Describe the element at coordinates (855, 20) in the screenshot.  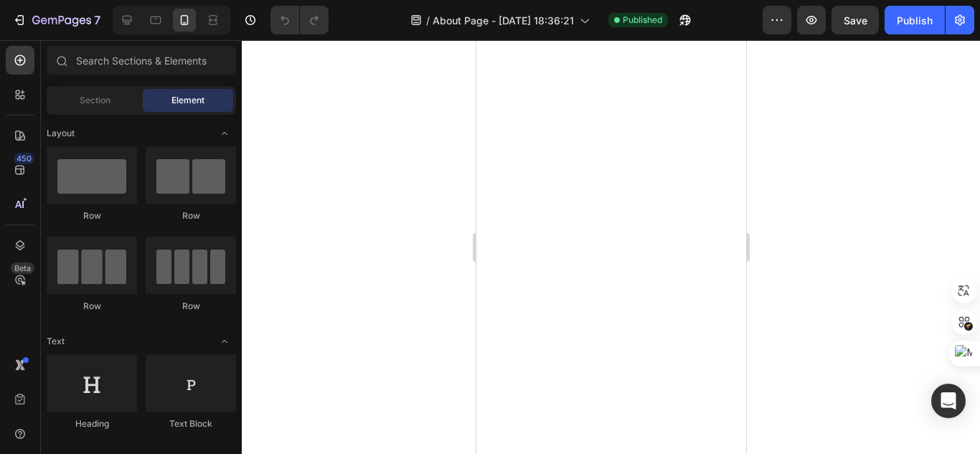
I see `span: Save` at that location.